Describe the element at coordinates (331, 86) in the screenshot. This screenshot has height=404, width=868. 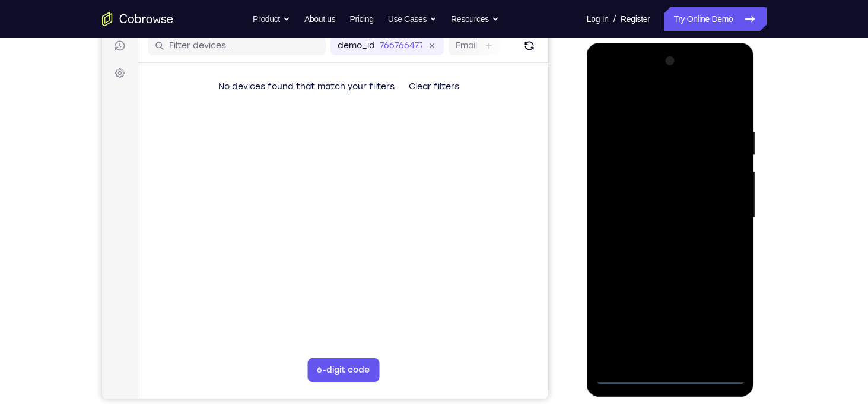
I see `button: Clear filters` at that location.